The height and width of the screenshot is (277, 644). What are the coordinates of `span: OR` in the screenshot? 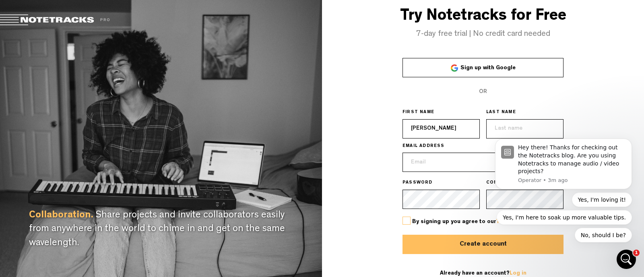 It's located at (483, 92).